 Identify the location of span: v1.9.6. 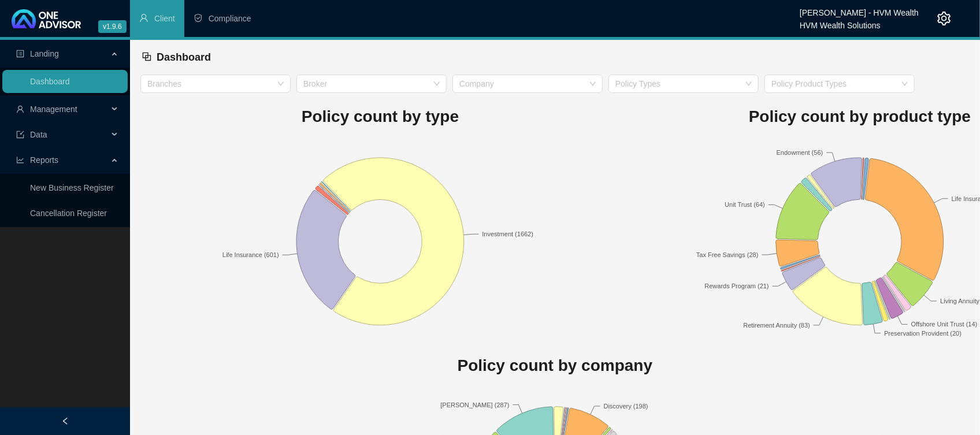
(112, 26).